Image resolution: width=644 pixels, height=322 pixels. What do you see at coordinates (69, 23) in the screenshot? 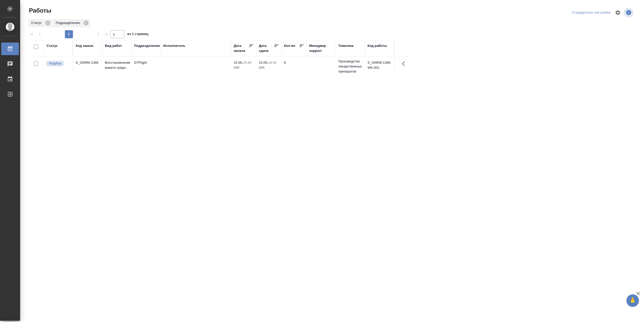
I see `p: Подразделение` at bounding box center [69, 23].